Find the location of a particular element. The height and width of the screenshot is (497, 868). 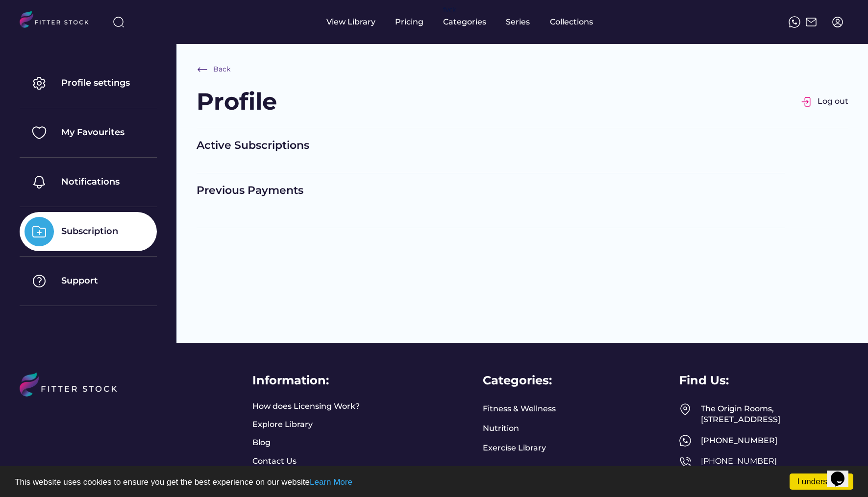

img: Frame%2050.svg is located at coordinates (685, 462).